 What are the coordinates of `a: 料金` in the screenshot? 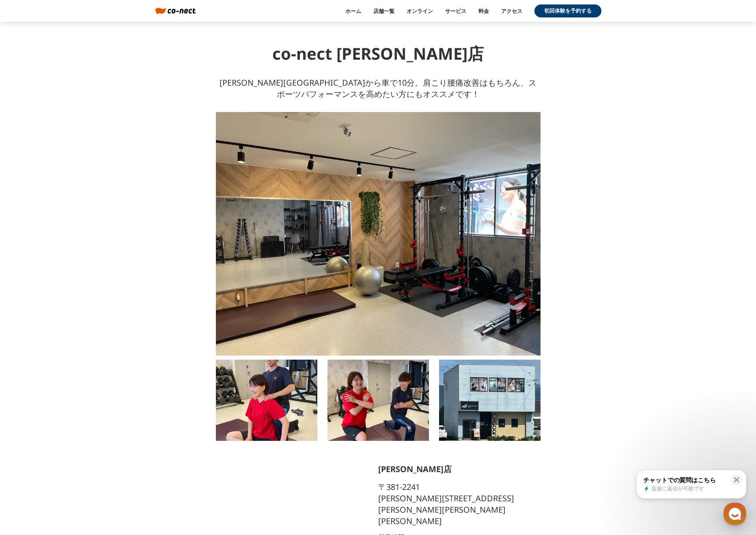 It's located at (483, 11).